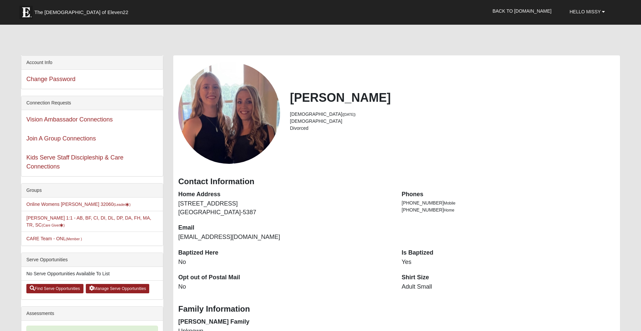 The image size is (641, 331). Describe the element at coordinates (450, 203) in the screenshot. I see `span: Mobile` at that location.